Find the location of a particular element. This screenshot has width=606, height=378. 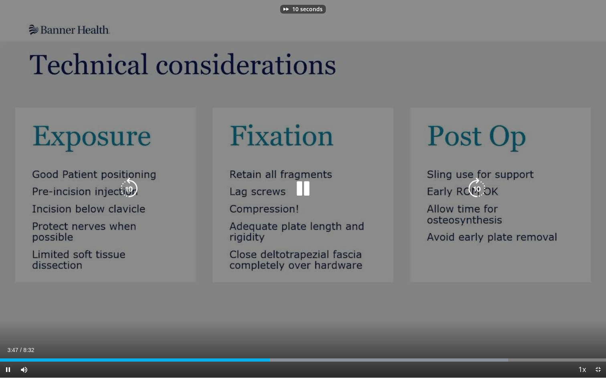

button: Playback Rate is located at coordinates (582, 370).